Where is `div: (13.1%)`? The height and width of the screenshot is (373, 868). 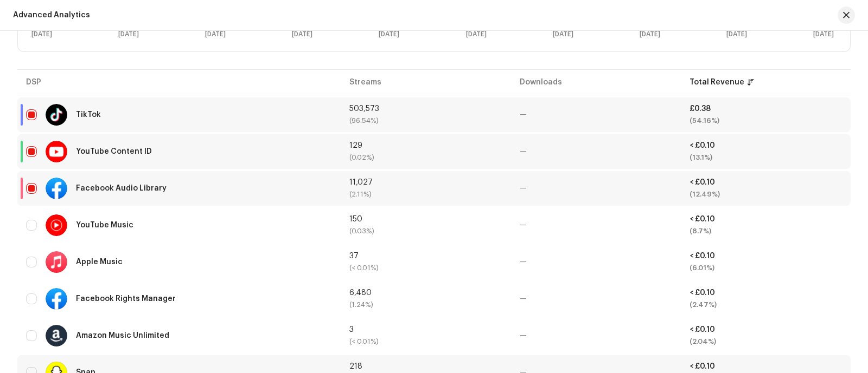 div: (13.1%) is located at coordinates (765, 158).